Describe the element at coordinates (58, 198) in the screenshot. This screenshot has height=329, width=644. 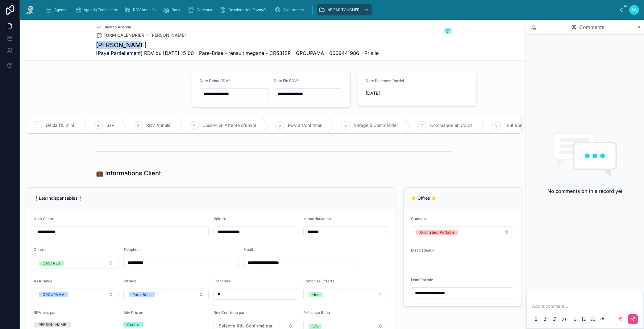
I see `span: ❗Les Indispensables❗` at that location.